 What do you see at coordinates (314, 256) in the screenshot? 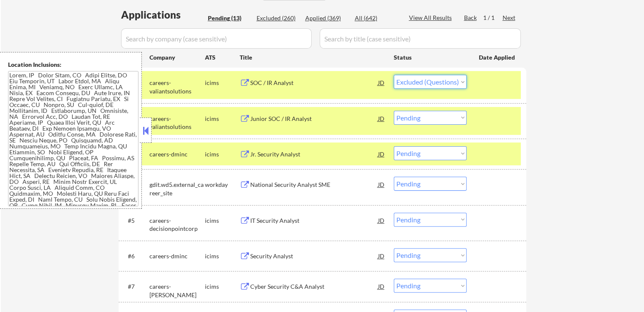
I see `div: Security Analyst` at bounding box center [314, 256].